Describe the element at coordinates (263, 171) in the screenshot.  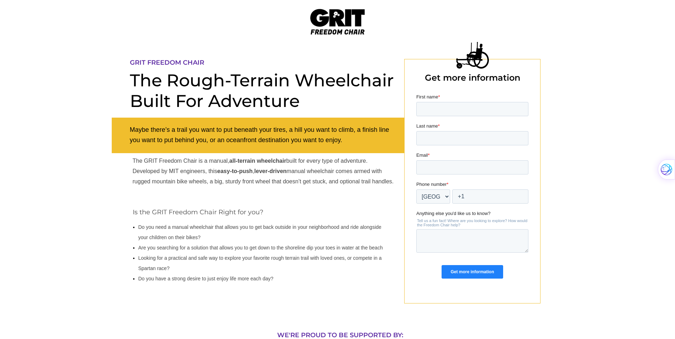
I see `span: The GRIT Freedom Chair is a manual, built for every type of adventure. Developed by MIT engineers...` at that location.